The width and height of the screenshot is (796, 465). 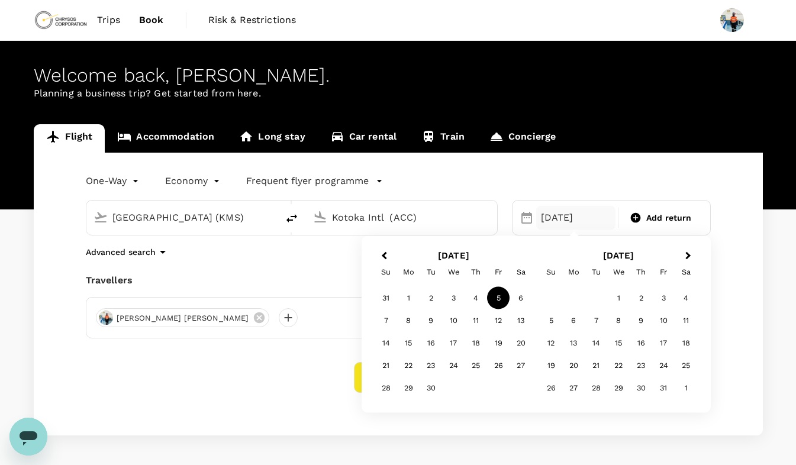 I want to click on div: Choose Friday, October 24th, 2025, so click(x=663, y=366).